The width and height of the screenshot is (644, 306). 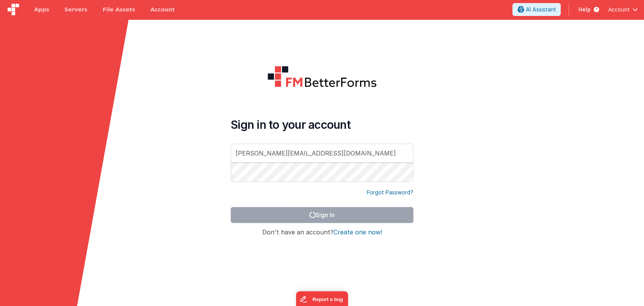 I want to click on button: AI Assistant, so click(x=537, y=9).